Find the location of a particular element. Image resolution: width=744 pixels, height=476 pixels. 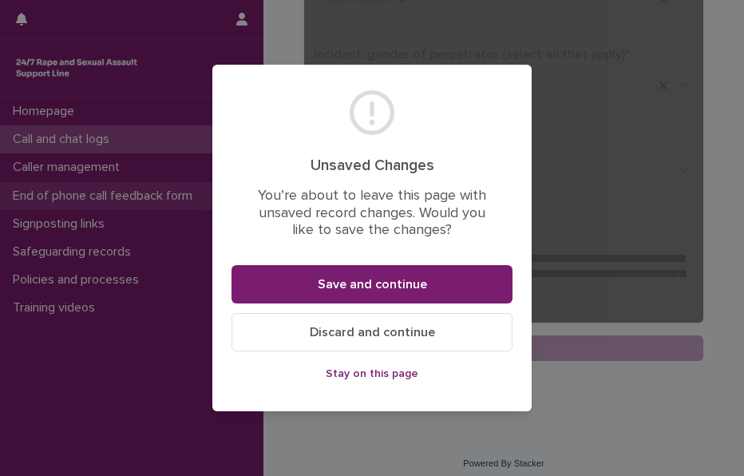

h2: Unsaved Changes is located at coordinates (372, 165).